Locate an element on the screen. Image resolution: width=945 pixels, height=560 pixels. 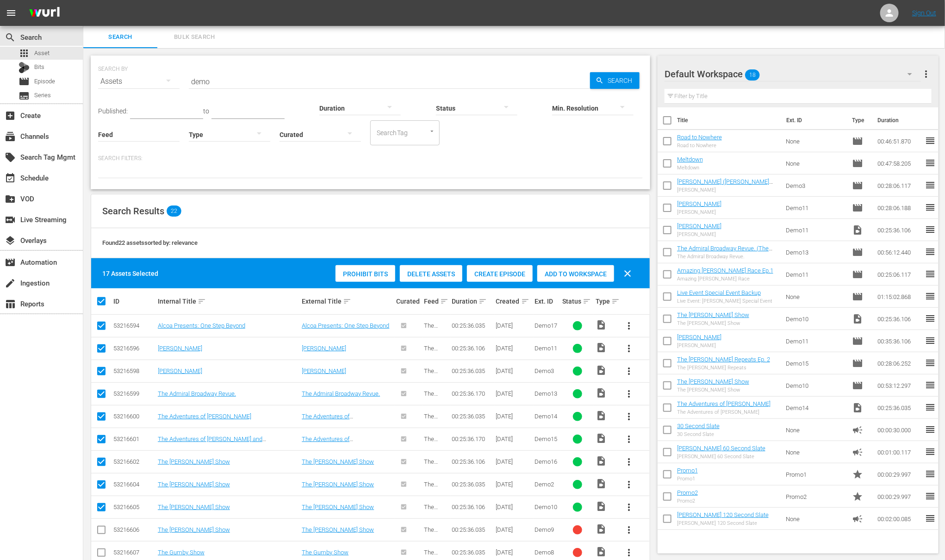
td: Promo2 is located at coordinates (815, 497).